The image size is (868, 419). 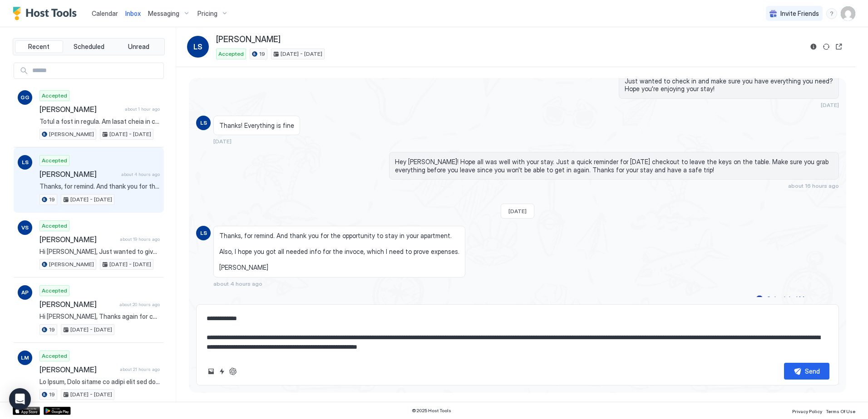 What do you see at coordinates (799, 13) in the screenshot?
I see `span: Invite Friends` at bounding box center [799, 13].